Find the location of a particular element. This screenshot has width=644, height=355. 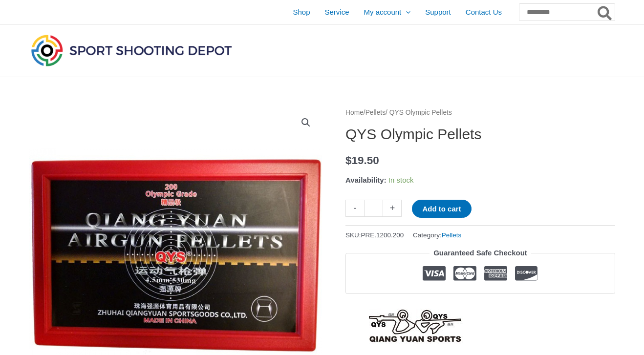

span: PRE.1200.200 is located at coordinates (383, 235).